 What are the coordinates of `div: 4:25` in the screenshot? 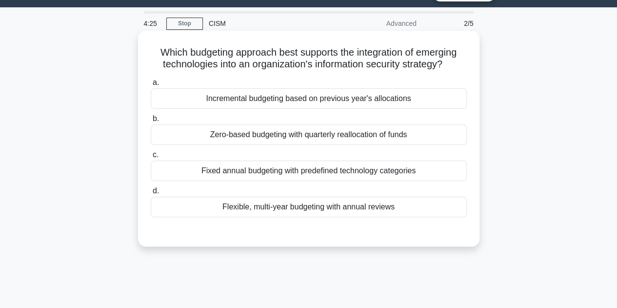 It's located at (152, 23).